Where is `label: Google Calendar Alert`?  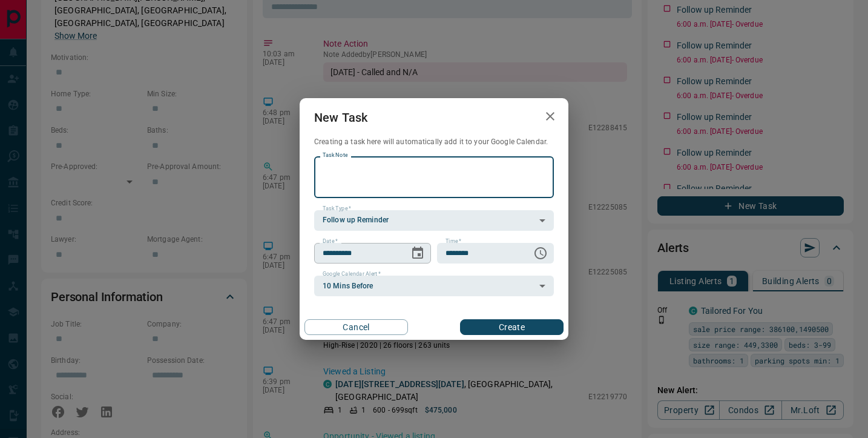
label: Google Calendar Alert is located at coordinates (352, 274).